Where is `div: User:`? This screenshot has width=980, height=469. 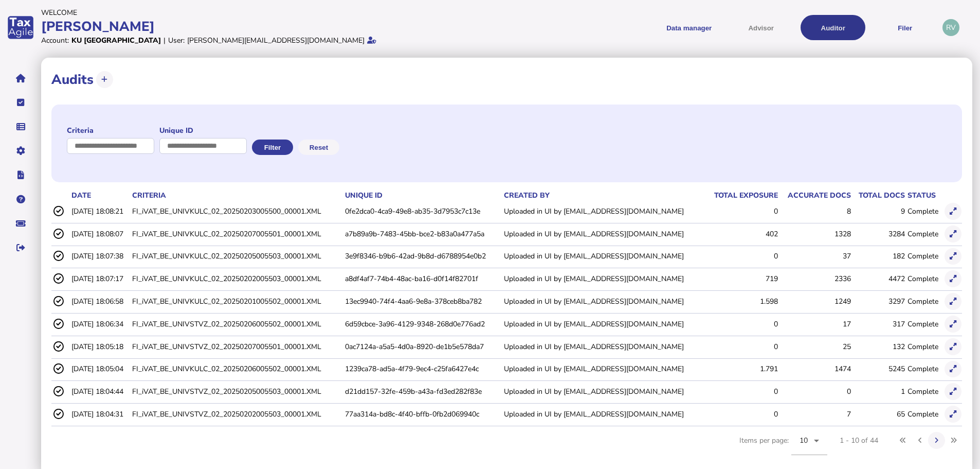
div: User: is located at coordinates (176, 40).